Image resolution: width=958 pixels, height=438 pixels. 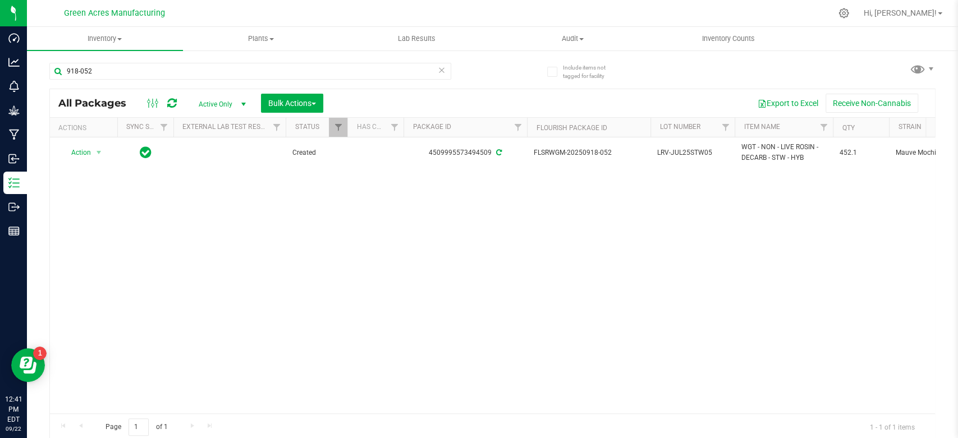 I want to click on div: 4509995573494509, so click(x=465, y=153).